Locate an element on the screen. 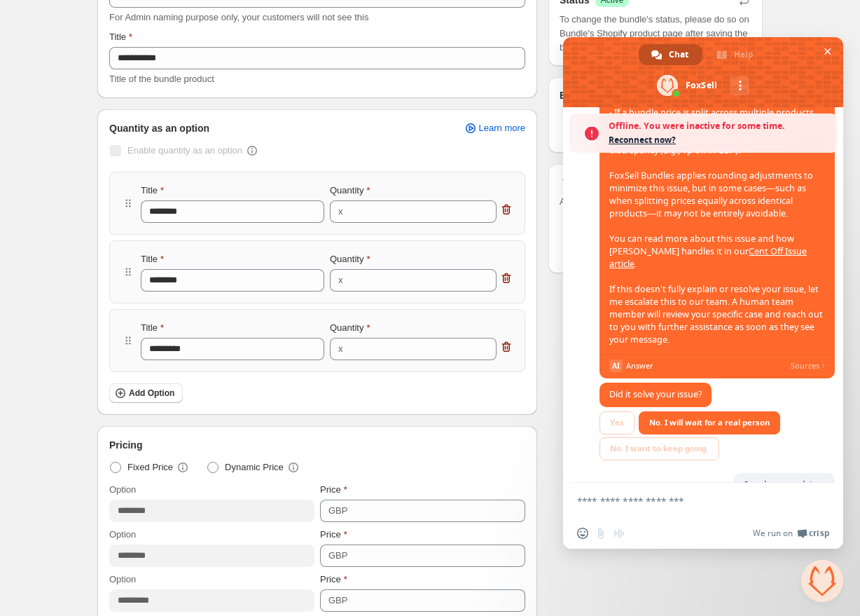  div: More channels is located at coordinates (740, 85).